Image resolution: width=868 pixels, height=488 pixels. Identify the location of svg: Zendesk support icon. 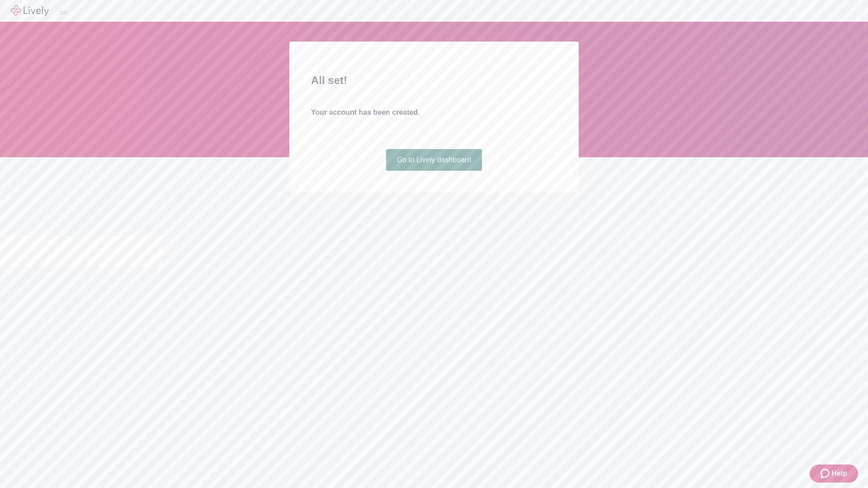
(826, 473).